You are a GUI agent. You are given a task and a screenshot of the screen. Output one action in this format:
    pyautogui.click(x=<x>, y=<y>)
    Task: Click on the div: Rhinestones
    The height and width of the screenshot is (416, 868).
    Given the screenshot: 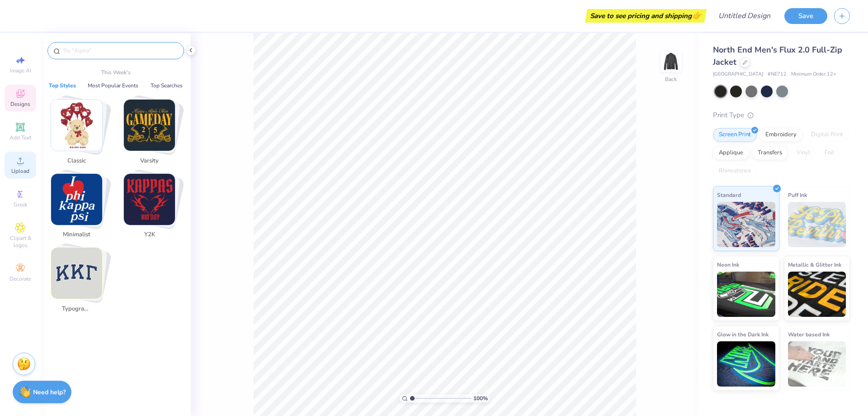 What is the action you would take?
    pyautogui.click(x=735, y=171)
    